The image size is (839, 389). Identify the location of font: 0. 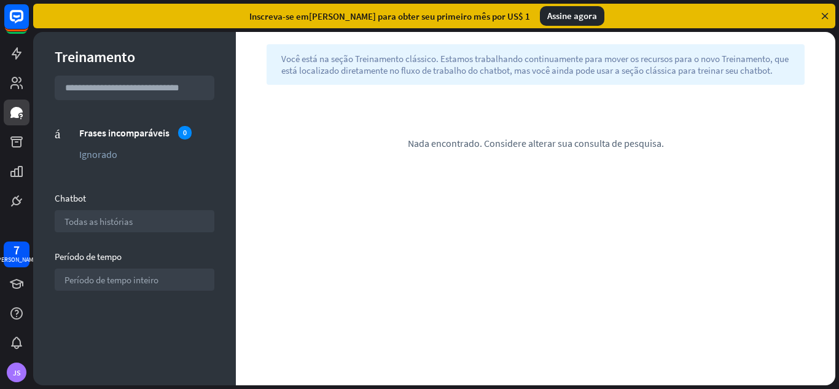
(185, 132).